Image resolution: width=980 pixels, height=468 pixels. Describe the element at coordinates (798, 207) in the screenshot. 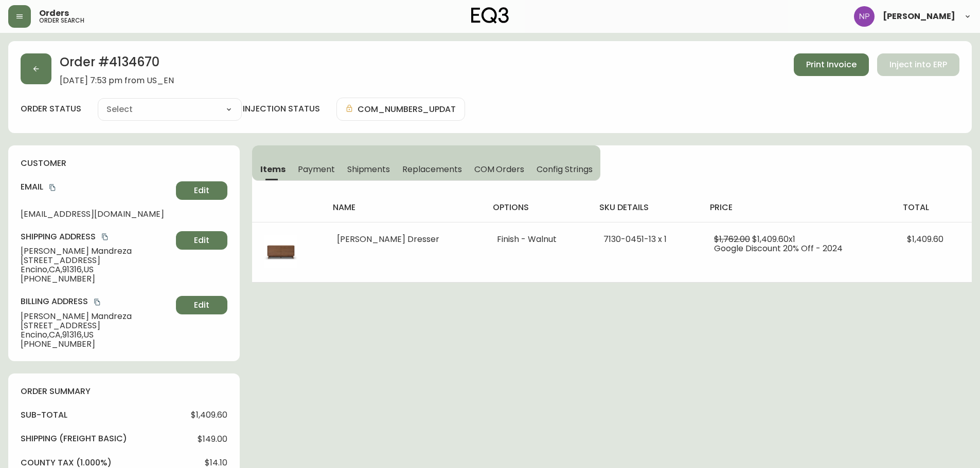

I see `h4: price` at that location.